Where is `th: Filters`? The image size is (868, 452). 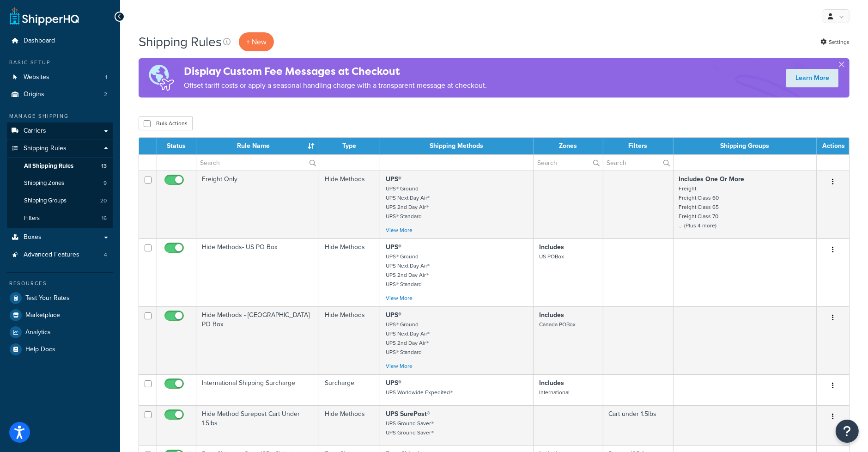 th: Filters is located at coordinates (638, 146).